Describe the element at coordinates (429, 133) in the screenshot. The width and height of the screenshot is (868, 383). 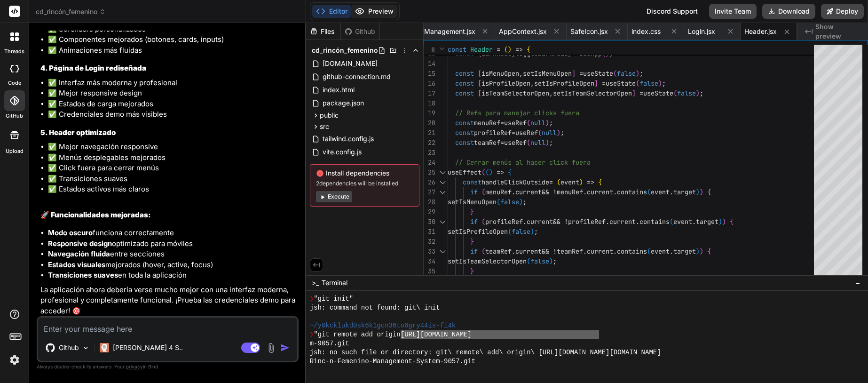
I see `div: 21` at that location.